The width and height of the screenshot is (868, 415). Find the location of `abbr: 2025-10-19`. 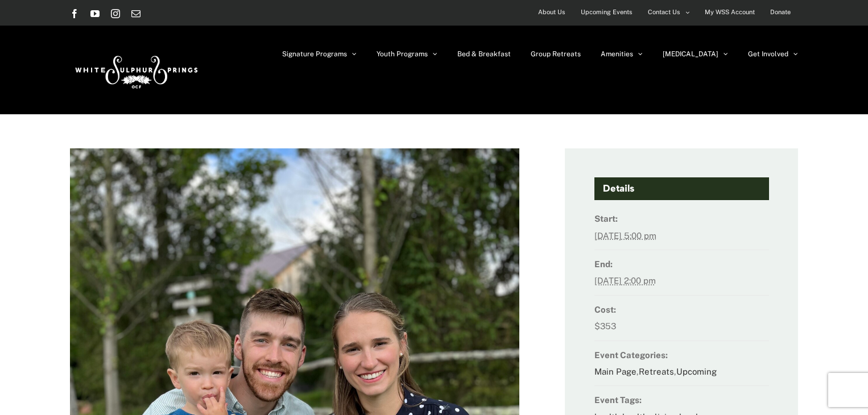

abbr: 2025-10-19 is located at coordinates (625, 280).